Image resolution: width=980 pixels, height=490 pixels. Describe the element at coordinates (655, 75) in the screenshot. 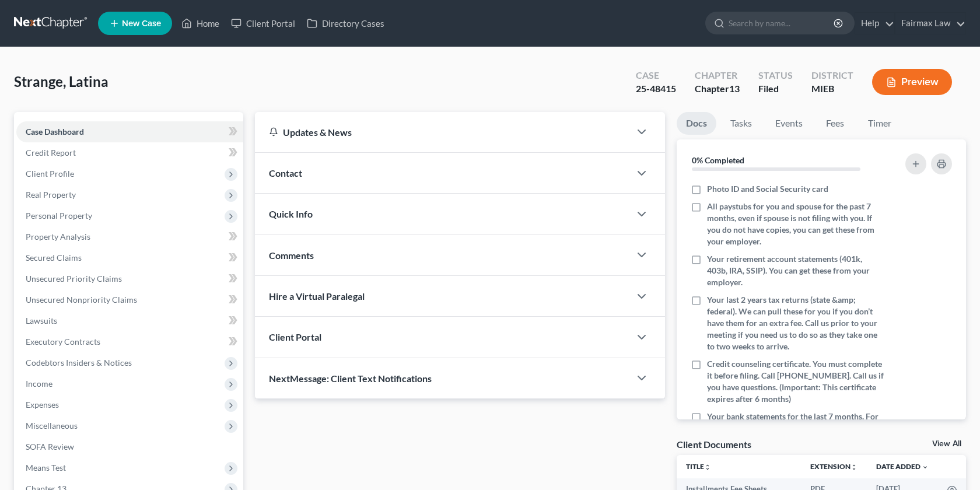

I see `div: Case` at that location.